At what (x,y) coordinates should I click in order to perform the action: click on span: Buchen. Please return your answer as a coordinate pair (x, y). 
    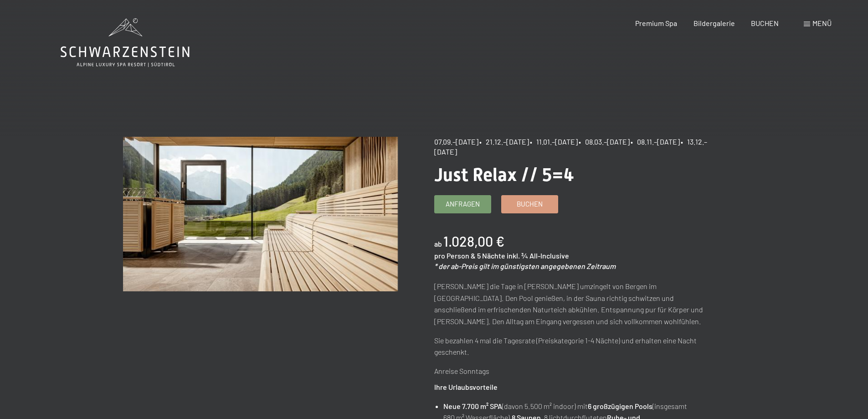
    Looking at the image, I should click on (530, 204).